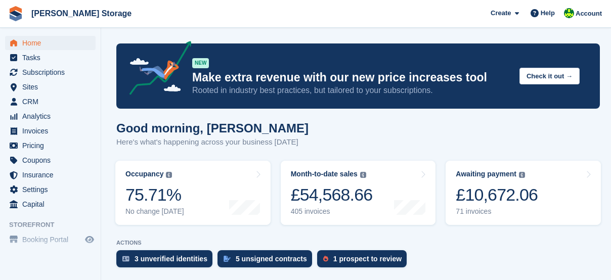 The height and width of the screenshot is (280, 611). I want to click on div: NEW, so click(200, 63).